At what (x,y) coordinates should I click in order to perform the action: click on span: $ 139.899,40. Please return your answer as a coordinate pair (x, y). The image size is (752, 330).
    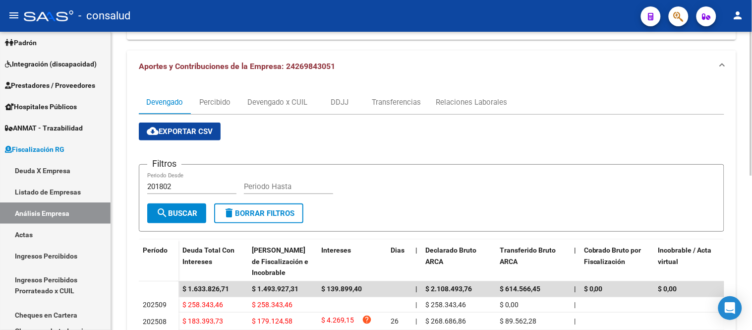
    Looking at the image, I should click on (342, 289).